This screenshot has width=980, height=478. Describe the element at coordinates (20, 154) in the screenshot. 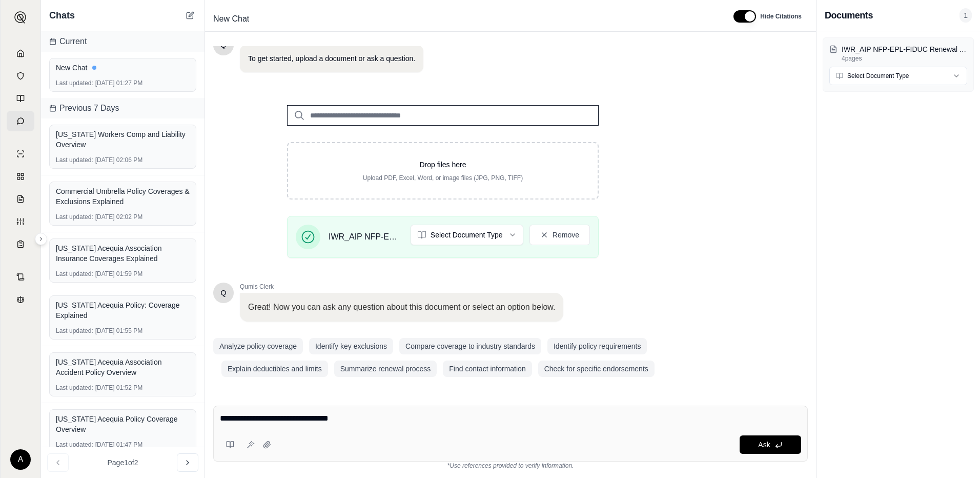

I see `a: Single Policy` at that location.